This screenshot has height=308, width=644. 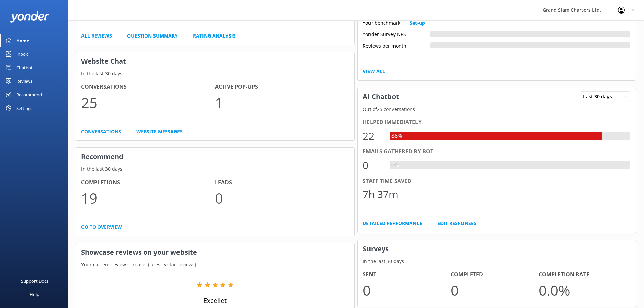 I want to click on div: 22, so click(x=373, y=136).